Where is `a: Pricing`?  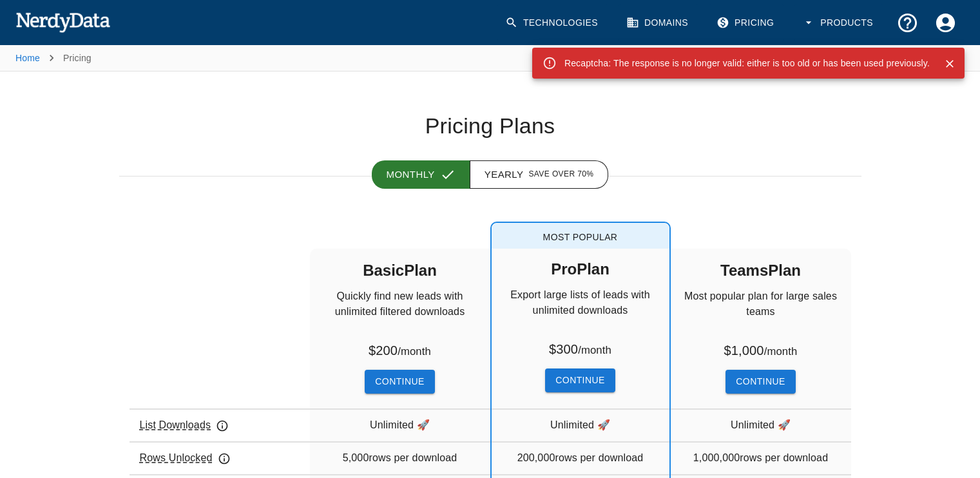
a: Pricing is located at coordinates (746, 22).